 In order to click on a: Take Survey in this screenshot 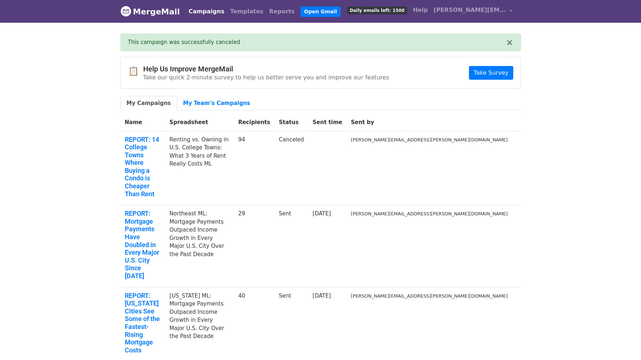, I will do `click(491, 73)`.